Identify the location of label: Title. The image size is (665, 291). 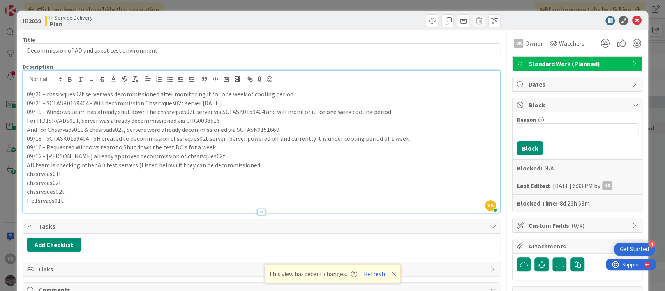
(29, 40).